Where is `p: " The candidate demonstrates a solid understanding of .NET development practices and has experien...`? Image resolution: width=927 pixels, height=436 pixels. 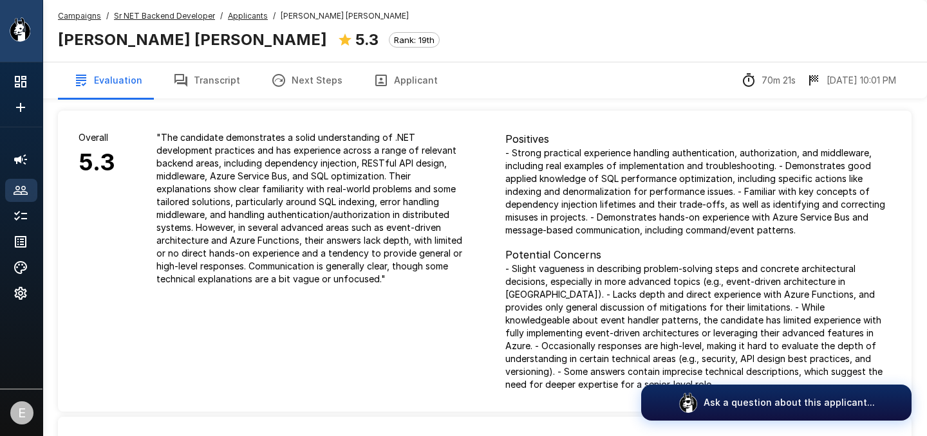
p: " The candidate demonstrates a solid understanding of .NET development practices and has experien... is located at coordinates (310, 209).